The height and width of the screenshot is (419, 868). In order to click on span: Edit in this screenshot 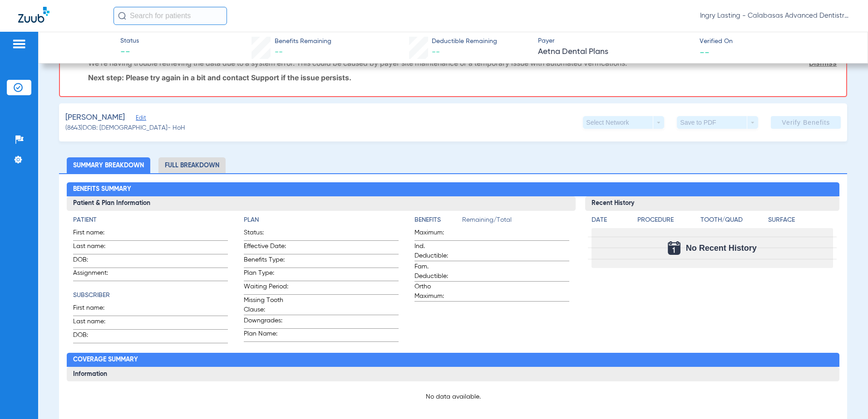, I will do `click(140, 119)`.